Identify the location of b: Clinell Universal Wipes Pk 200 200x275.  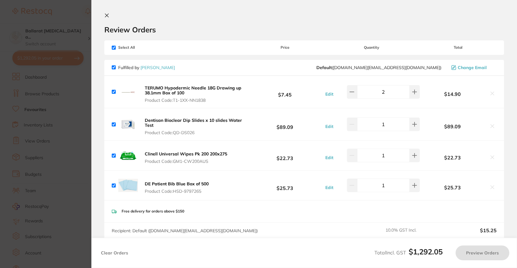
(186, 154).